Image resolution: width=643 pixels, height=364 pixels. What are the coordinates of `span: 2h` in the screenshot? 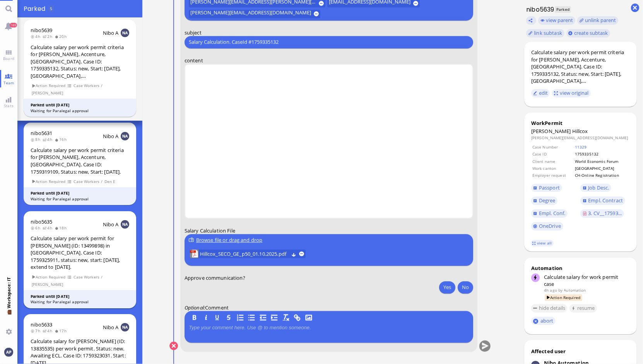 It's located at (49, 37).